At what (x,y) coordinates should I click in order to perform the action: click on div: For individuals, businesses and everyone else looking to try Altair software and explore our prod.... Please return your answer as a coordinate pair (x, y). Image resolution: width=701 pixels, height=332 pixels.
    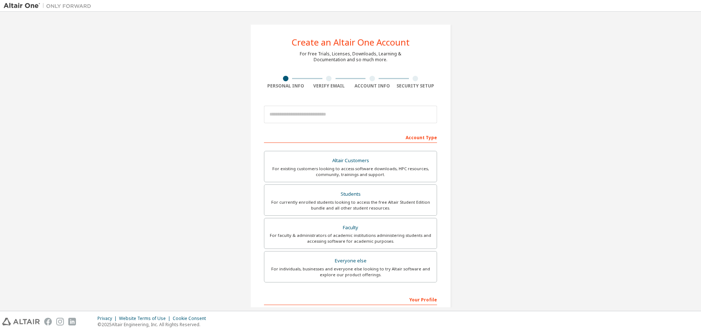
    Looking at the image, I should click on (350, 272).